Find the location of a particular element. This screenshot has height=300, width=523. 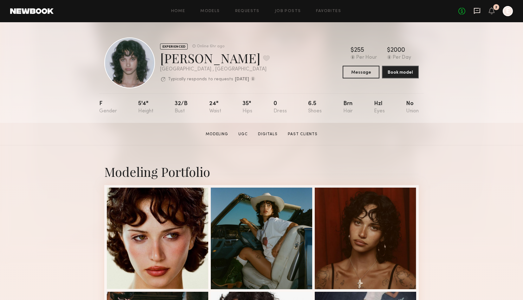

div: Per Day is located at coordinates (402, 58).